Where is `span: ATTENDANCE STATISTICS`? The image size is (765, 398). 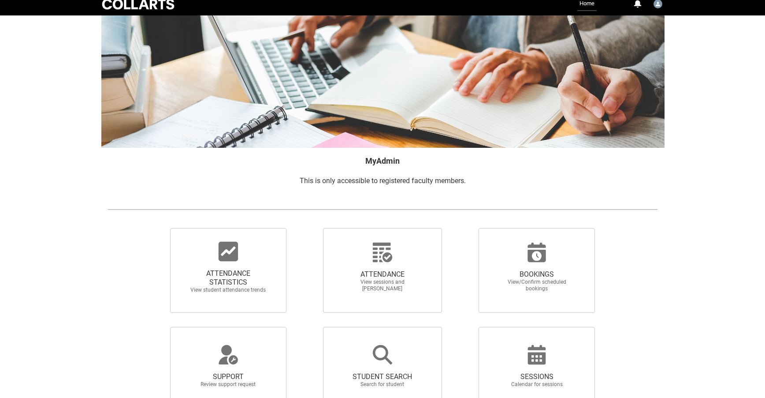 span: ATTENDANCE STATISTICS is located at coordinates (228, 278).